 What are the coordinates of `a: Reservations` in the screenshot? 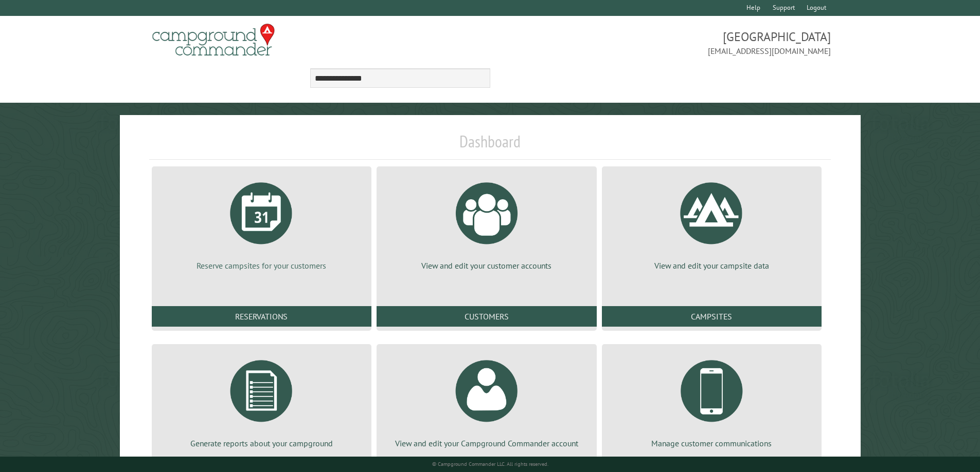 It's located at (261, 316).